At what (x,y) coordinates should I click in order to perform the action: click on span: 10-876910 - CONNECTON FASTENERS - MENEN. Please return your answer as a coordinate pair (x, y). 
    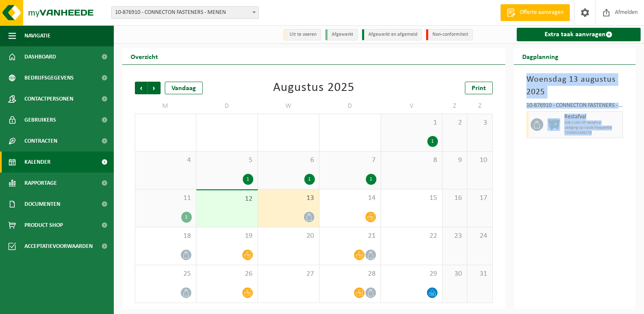
    Looking at the image, I should click on (185, 13).